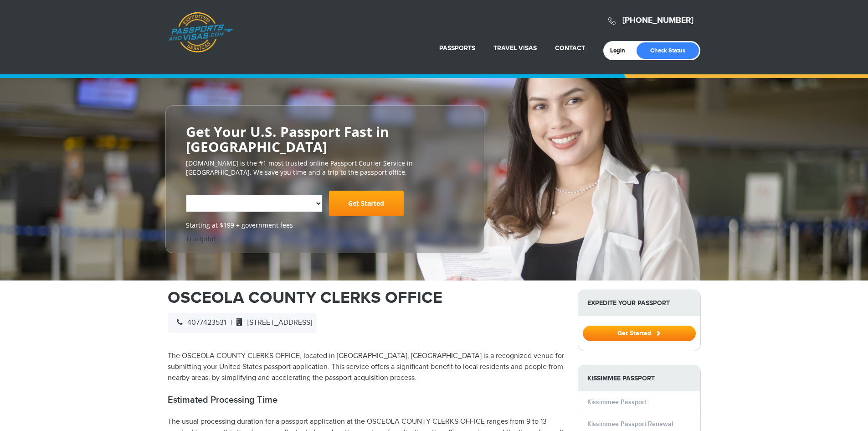 This screenshot has height=431, width=868. What do you see at coordinates (201, 239) in the screenshot?
I see `a: Trustpilot` at bounding box center [201, 239].